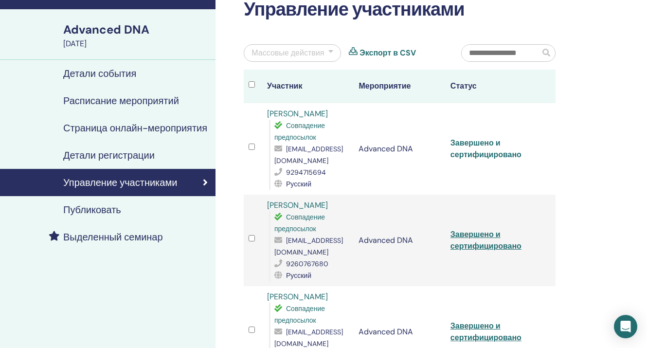 Image resolution: width=647 pixels, height=348 pixels. I want to click on div: Advanced DNA, so click(136, 30).